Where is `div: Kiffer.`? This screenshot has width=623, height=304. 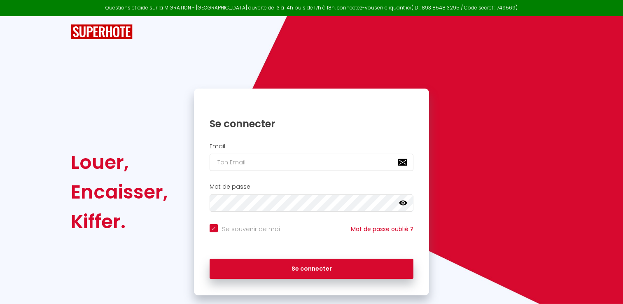
div: Kiffer. is located at coordinates (119, 221).